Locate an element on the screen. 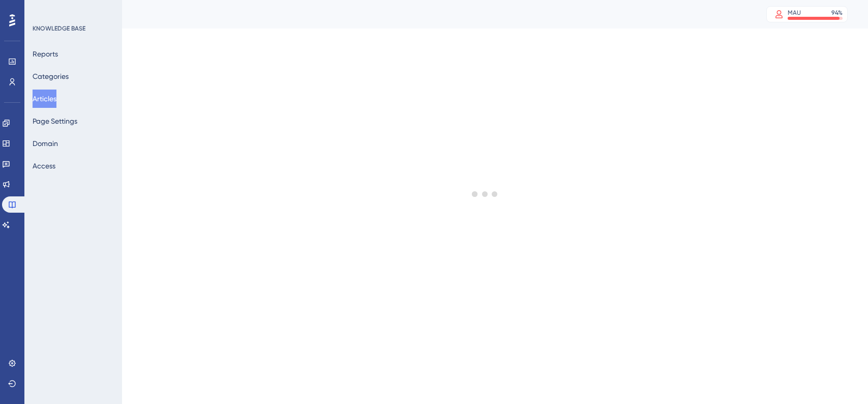 The width and height of the screenshot is (868, 404). button: Reports is located at coordinates (45, 54).